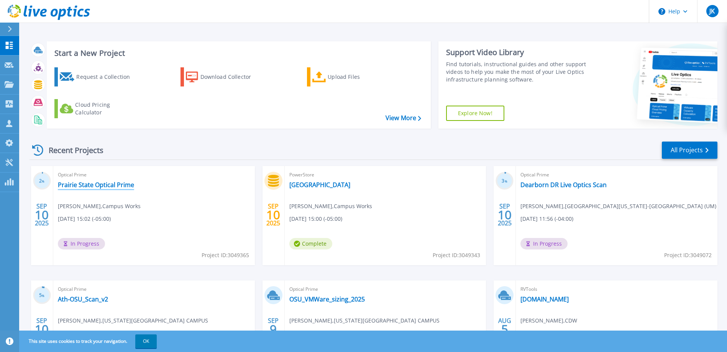 The image size is (727, 352). What do you see at coordinates (517, 52) in the screenshot?
I see `div: Support Video Library` at bounding box center [517, 52].